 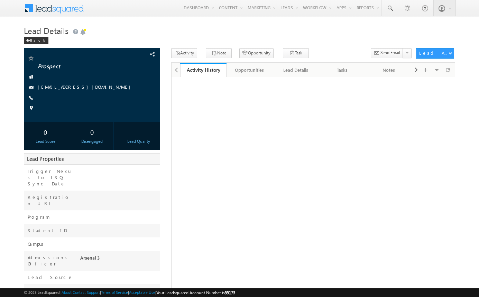 What do you see at coordinates (256, 53) in the screenshot?
I see `button: Opportunity` at bounding box center [256, 53].